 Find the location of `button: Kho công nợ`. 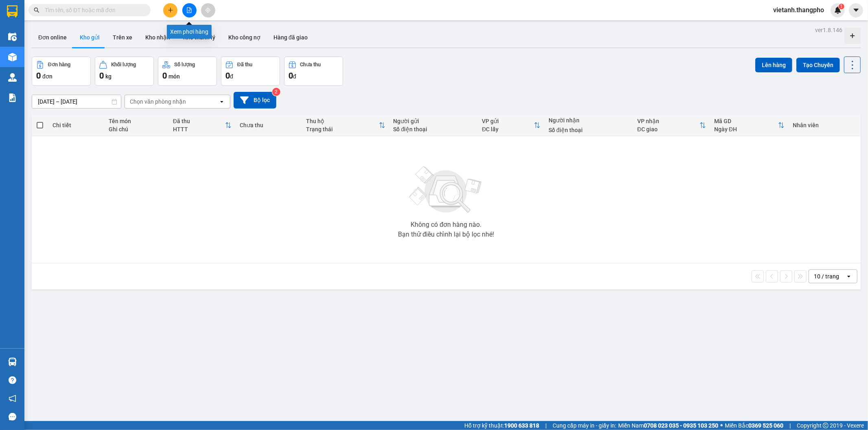

button: Kho công nợ is located at coordinates (244, 37).